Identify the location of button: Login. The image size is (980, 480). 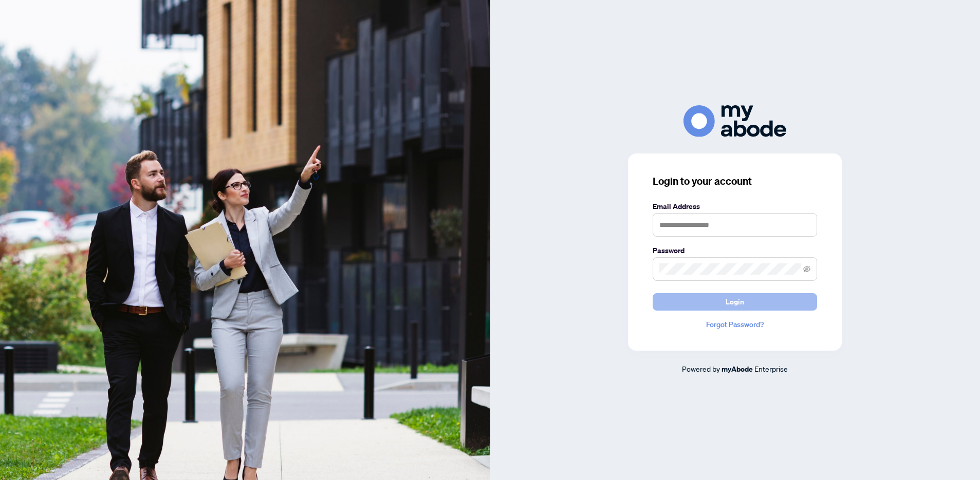
(735, 302).